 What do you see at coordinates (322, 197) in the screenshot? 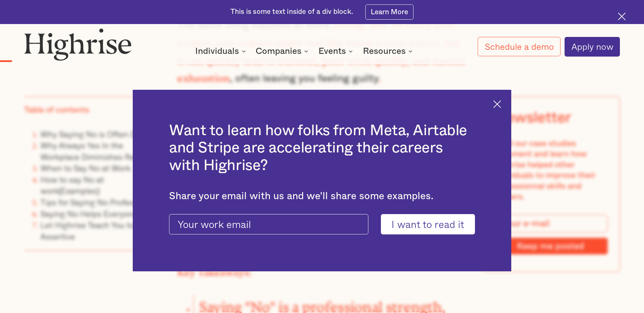
I see `div: Share your email with us and we'll share some examples.` at bounding box center [322, 197].